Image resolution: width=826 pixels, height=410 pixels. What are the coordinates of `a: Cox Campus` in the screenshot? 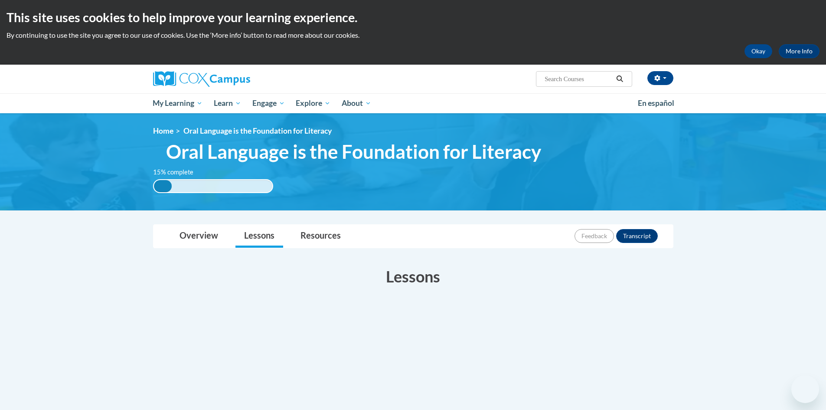 It's located at (236, 79).